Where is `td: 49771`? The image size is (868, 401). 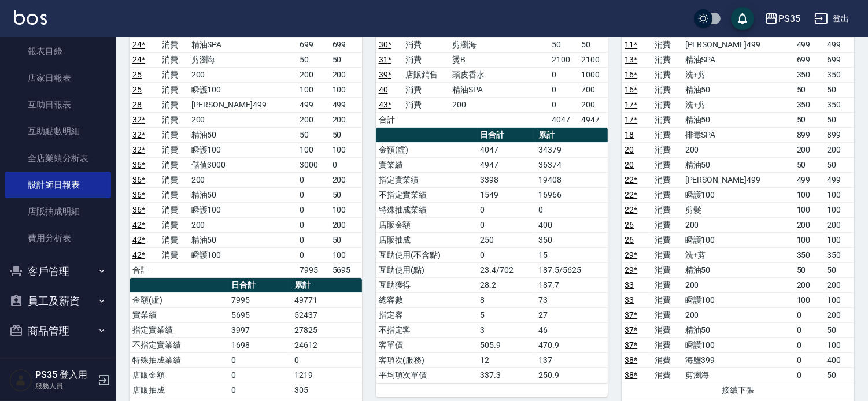 td: 49771 is located at coordinates (326, 300).